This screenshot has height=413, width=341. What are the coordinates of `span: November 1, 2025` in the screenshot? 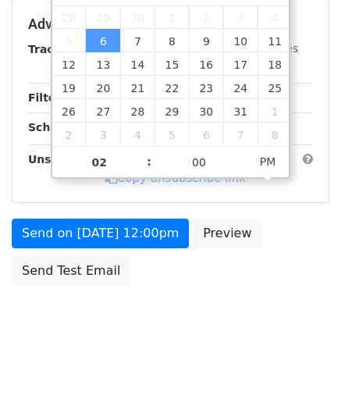 It's located at (275, 111).